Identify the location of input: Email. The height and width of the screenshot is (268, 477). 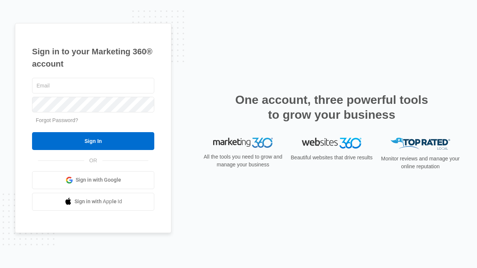
(93, 86).